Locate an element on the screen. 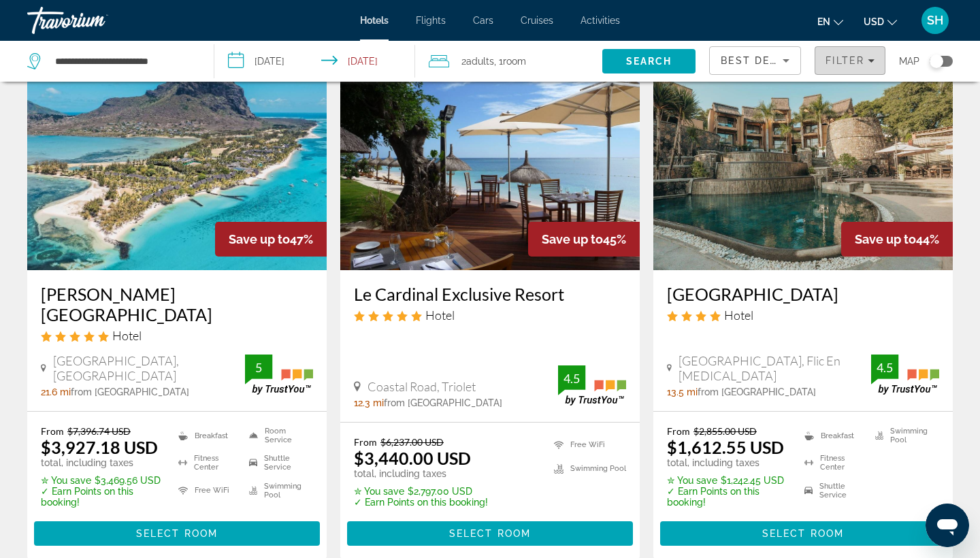  span: 12.3 mi is located at coordinates (369, 403).